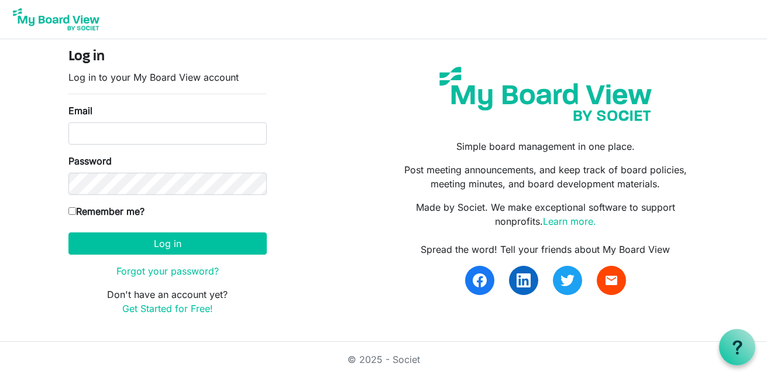 The height and width of the screenshot is (377, 767). Describe the element at coordinates (545, 94) in the screenshot. I see `img: my-board-view-societ.svg` at that location.